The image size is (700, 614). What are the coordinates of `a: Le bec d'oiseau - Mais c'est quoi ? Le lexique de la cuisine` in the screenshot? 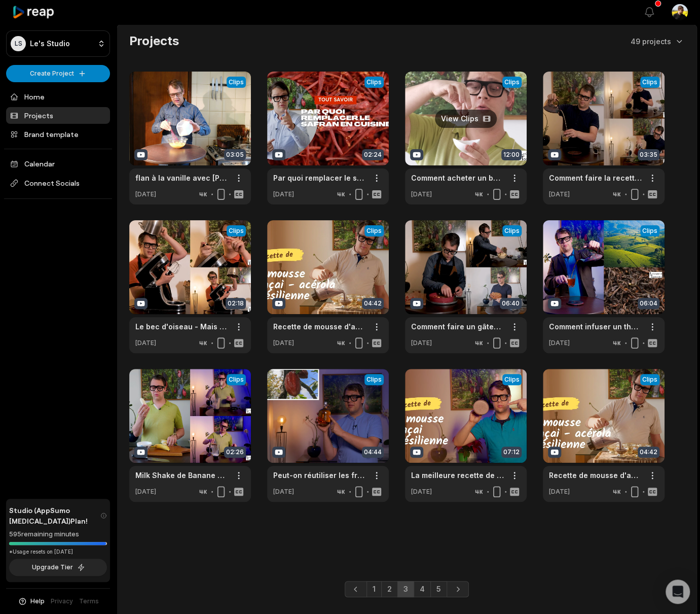 It's located at (182, 326).